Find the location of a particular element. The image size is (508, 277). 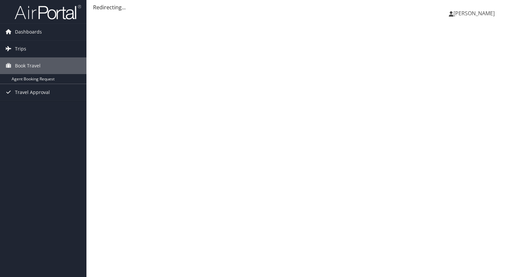

span: Trips is located at coordinates (21, 49).